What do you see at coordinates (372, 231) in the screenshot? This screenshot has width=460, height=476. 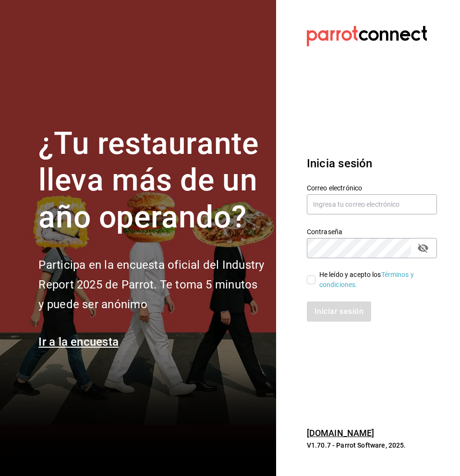 I see `label: Contraseña` at bounding box center [372, 231].